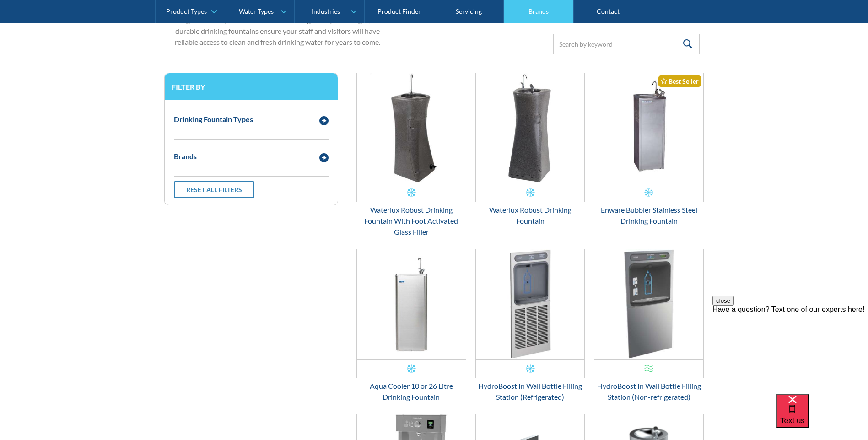 The image size is (868, 440). What do you see at coordinates (256, 11) in the screenshot?
I see `div: Water Types` at bounding box center [256, 11].